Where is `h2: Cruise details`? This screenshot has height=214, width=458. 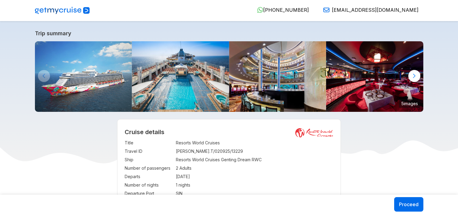
h2: Cruise details is located at coordinates (229, 132).